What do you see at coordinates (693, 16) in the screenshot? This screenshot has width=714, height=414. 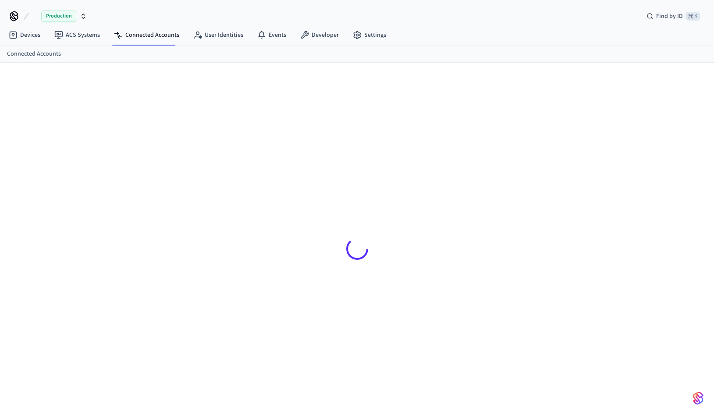 I see `span: ⌘ K` at bounding box center [693, 16].